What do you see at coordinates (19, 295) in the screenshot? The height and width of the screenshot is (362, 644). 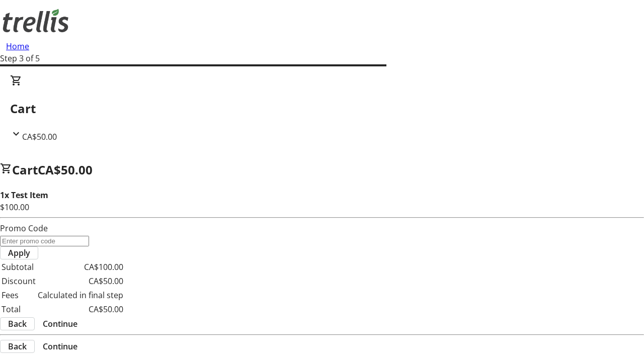 I see `td: Fees` at bounding box center [19, 295].